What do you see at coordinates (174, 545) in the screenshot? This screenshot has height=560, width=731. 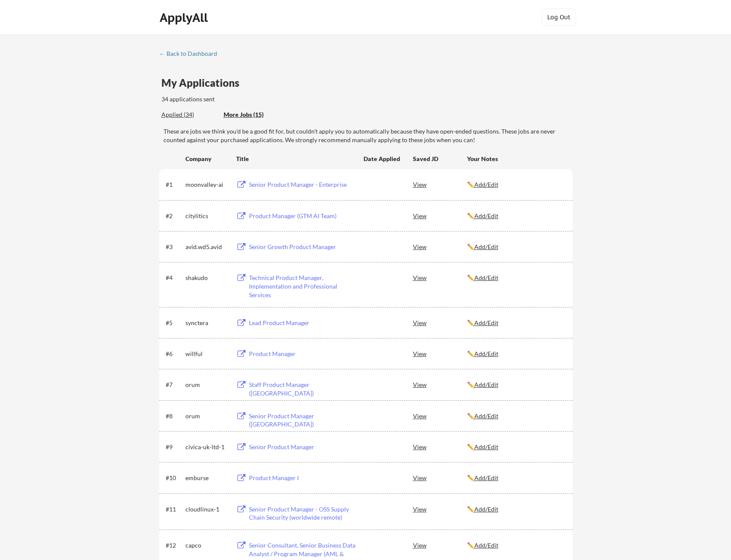 I see `div: #12` at bounding box center [174, 545].